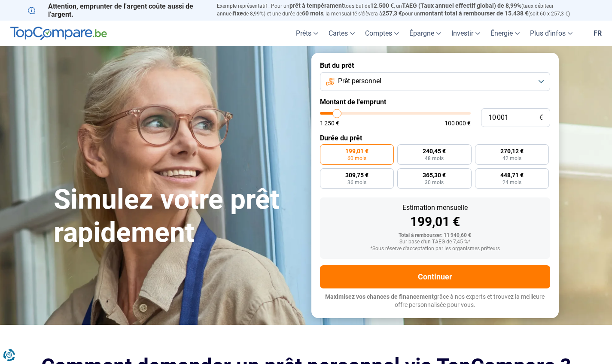  What do you see at coordinates (434, 182) in the screenshot?
I see `span: 30 mois` at bounding box center [434, 182].